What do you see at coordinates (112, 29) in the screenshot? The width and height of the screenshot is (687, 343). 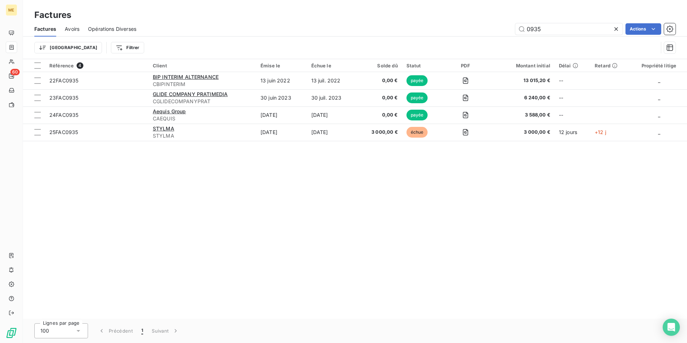 I see `span: Opérations Diverses` at bounding box center [112, 29].